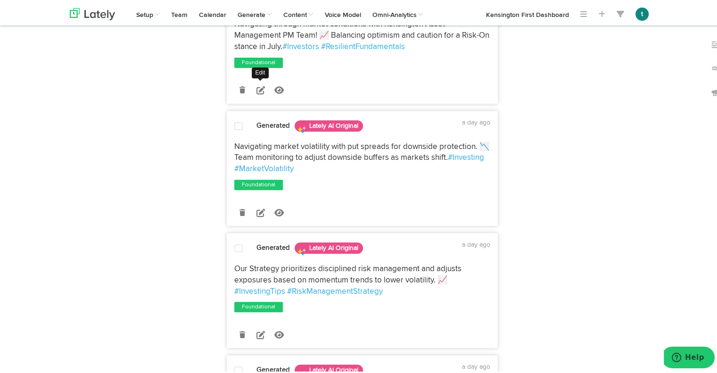  What do you see at coordinates (465, 155) in the screenshot?
I see `a: #Investing` at bounding box center [465, 155].